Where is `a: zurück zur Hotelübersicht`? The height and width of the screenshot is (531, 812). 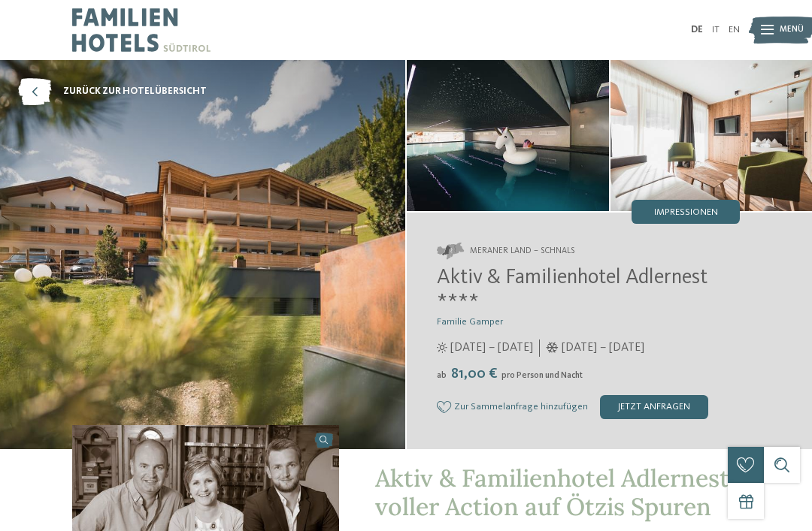
a: zurück zur Hotelübersicht is located at coordinates (112, 92).